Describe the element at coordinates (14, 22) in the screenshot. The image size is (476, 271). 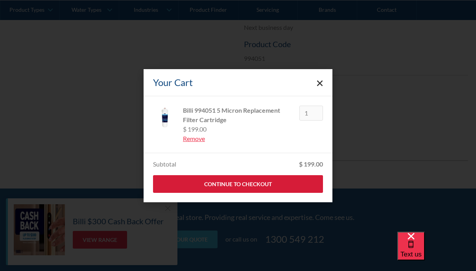
I see `span: Text us` at that location.